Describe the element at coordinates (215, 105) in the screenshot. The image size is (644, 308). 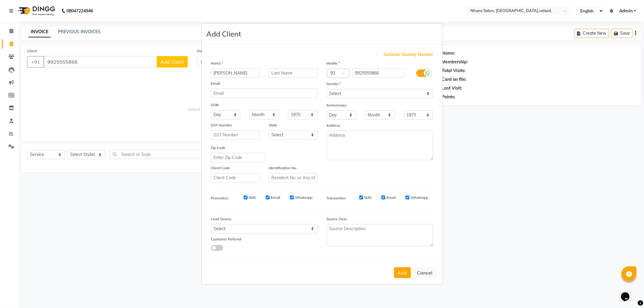
I see `label: DOB` at that location.